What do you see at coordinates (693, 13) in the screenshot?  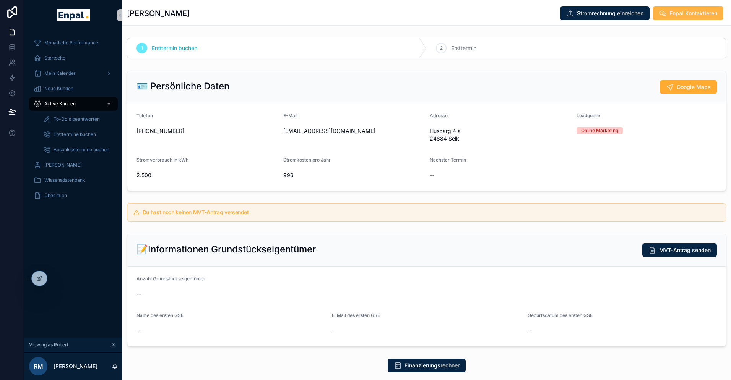 I see `span: Enpal Kontaktieren` at bounding box center [693, 13].